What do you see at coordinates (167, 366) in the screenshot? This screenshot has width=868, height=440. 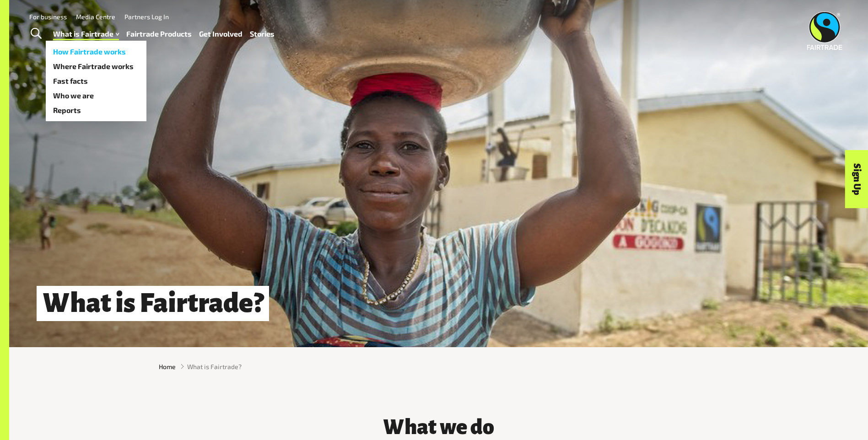 I see `a: Home` at bounding box center [167, 366].